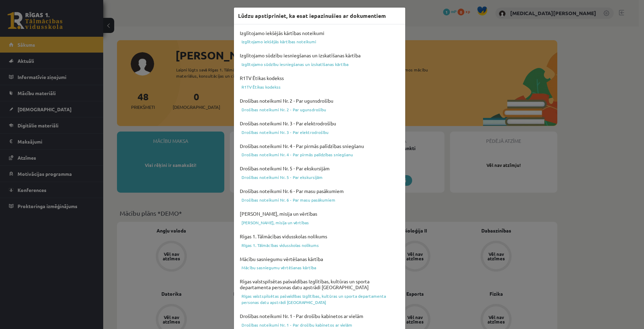 This screenshot has width=644, height=329. I want to click on a: Rīgas 1. Tālmācības vidusskolas nolikums, so click(320, 246).